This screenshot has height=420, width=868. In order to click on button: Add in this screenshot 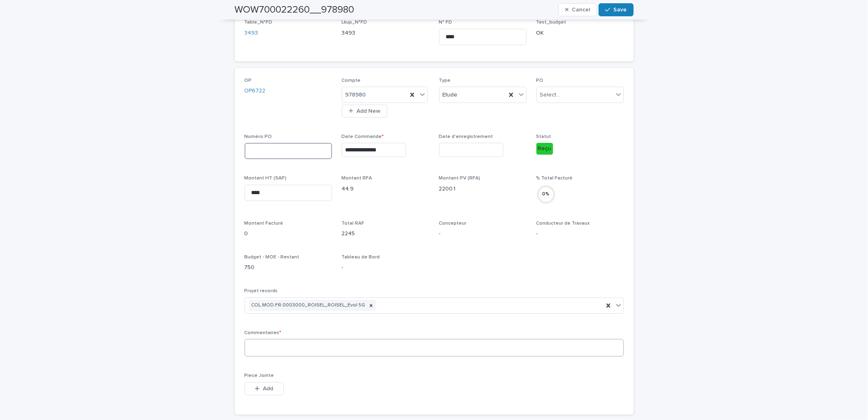, I will do `click(264, 389)`.